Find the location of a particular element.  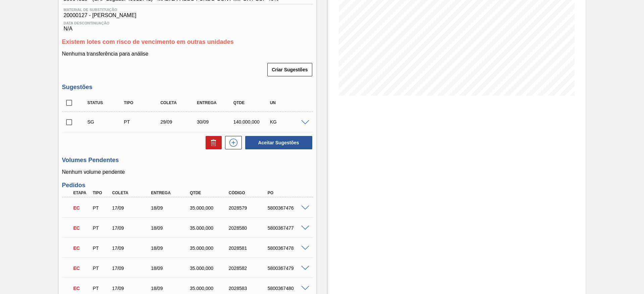

div: Aceitar Sugestões is located at coordinates (277, 143).